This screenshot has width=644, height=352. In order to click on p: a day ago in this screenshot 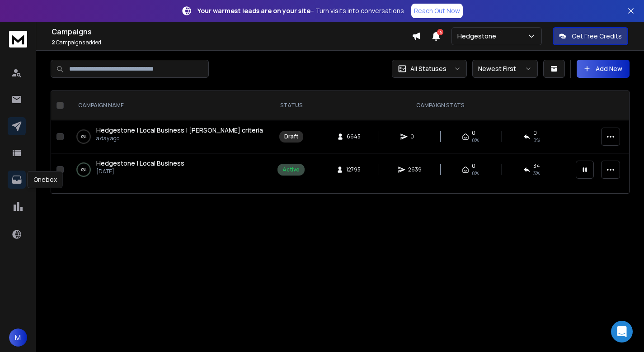, I will do `click(179, 138)`.